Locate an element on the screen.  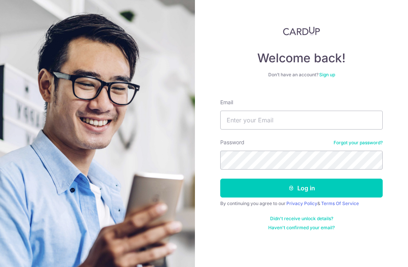
button: Log in is located at coordinates (302, 188).